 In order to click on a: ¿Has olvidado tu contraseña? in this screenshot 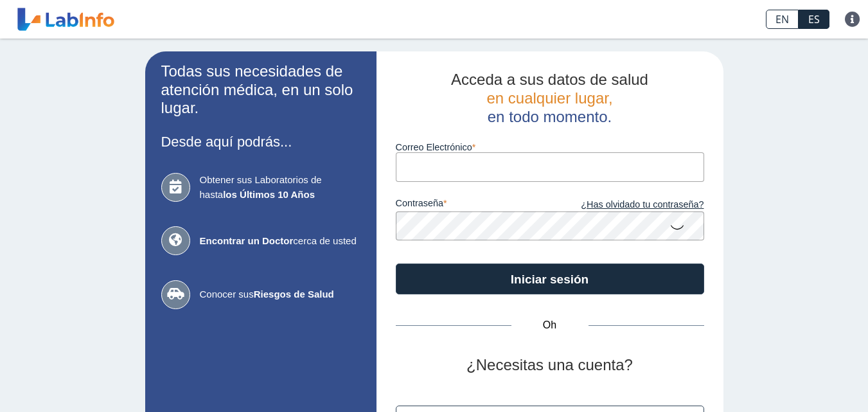, I will do `click(627, 205)`.